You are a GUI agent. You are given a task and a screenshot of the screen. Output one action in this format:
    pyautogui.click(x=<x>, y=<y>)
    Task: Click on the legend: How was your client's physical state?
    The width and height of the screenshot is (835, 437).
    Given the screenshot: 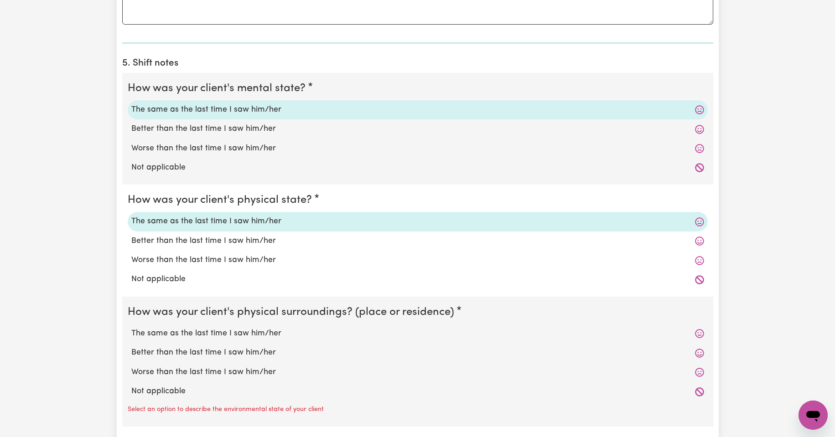 What is the action you would take?
    pyautogui.click(x=222, y=200)
    